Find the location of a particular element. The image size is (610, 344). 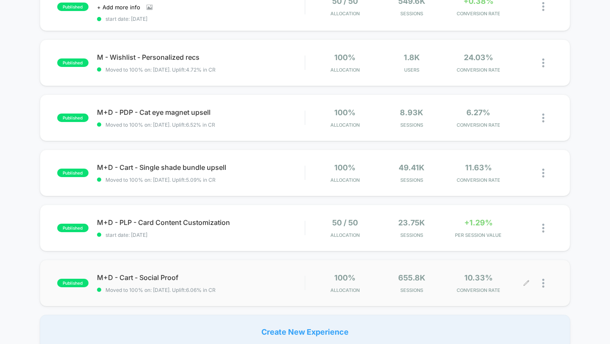

span: 23.75k is located at coordinates (411, 222).